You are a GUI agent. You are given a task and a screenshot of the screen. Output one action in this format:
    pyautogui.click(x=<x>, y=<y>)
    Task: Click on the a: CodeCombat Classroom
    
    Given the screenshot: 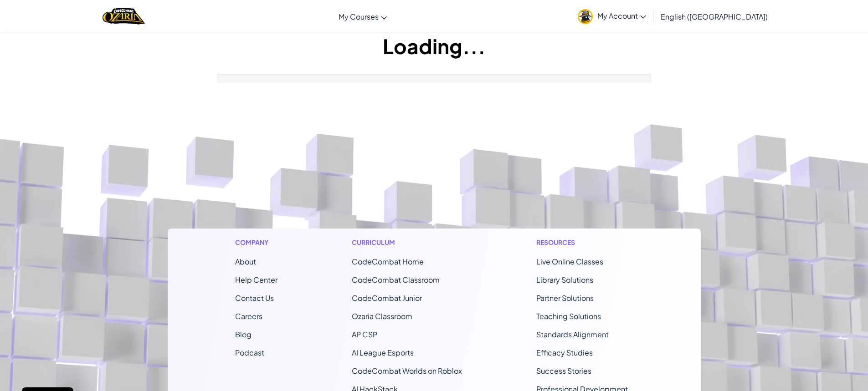 What is the action you would take?
    pyautogui.click(x=395, y=280)
    